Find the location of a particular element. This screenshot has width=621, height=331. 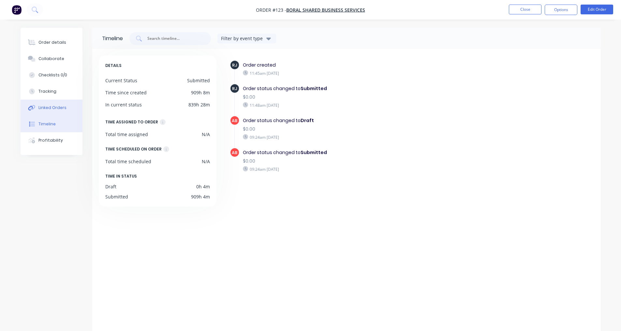

div: Total time scheduled is located at coordinates (128, 161).